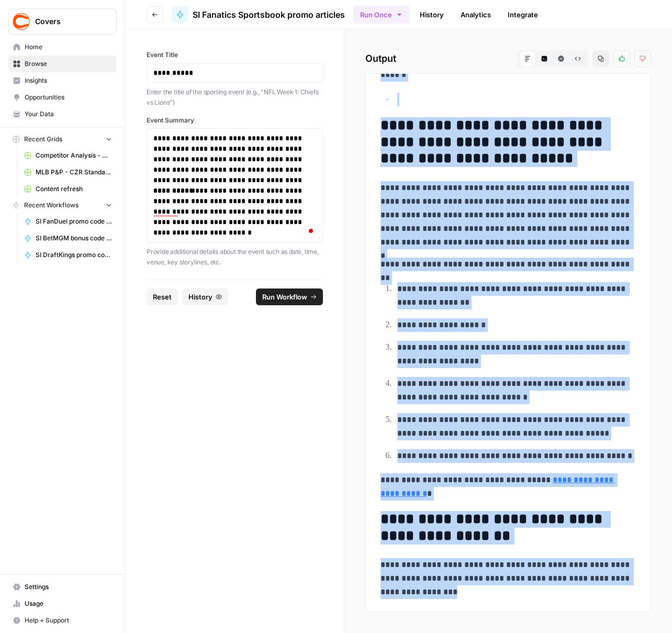 This screenshot has height=633, width=672. What do you see at coordinates (43, 139) in the screenshot?
I see `span: Recent Grids` at bounding box center [43, 139].